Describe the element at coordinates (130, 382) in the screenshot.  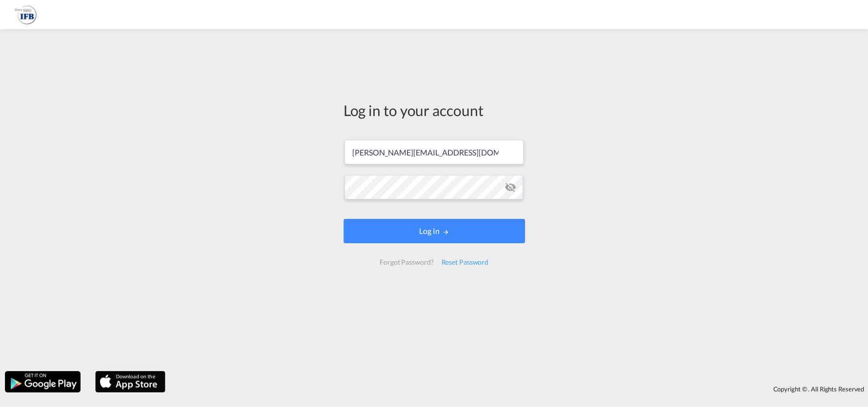
I see `img: apple.png` at that location.